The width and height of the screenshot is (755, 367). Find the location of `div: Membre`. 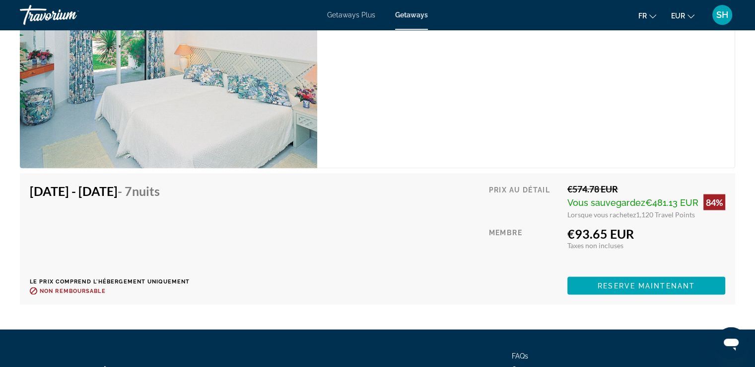

div: Membre is located at coordinates (524, 247).